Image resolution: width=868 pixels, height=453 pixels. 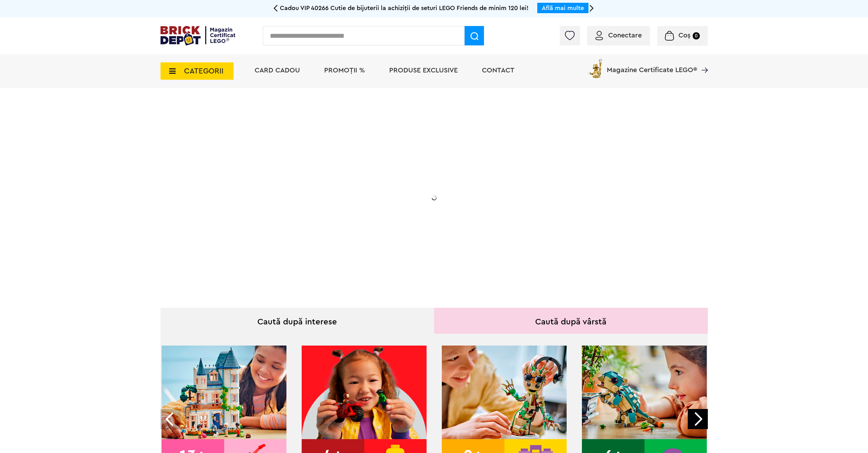 What do you see at coordinates (652, 65) in the screenshot?
I see `span: Magazine Certificate LEGO®` at bounding box center [652, 65].